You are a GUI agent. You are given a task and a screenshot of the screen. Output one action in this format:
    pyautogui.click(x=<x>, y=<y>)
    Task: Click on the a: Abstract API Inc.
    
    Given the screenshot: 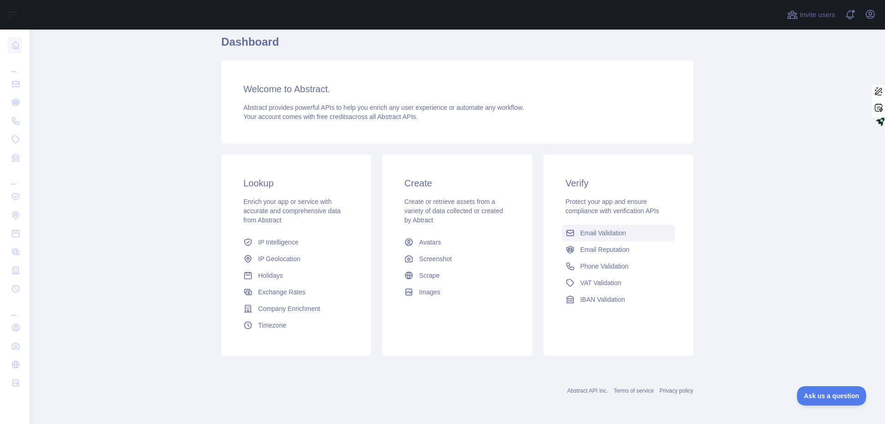 What is the action you would take?
    pyautogui.click(x=588, y=390)
    